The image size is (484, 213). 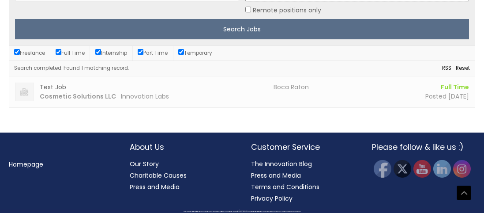 I want to click on div: Copyright © 2025, so click(x=242, y=210).